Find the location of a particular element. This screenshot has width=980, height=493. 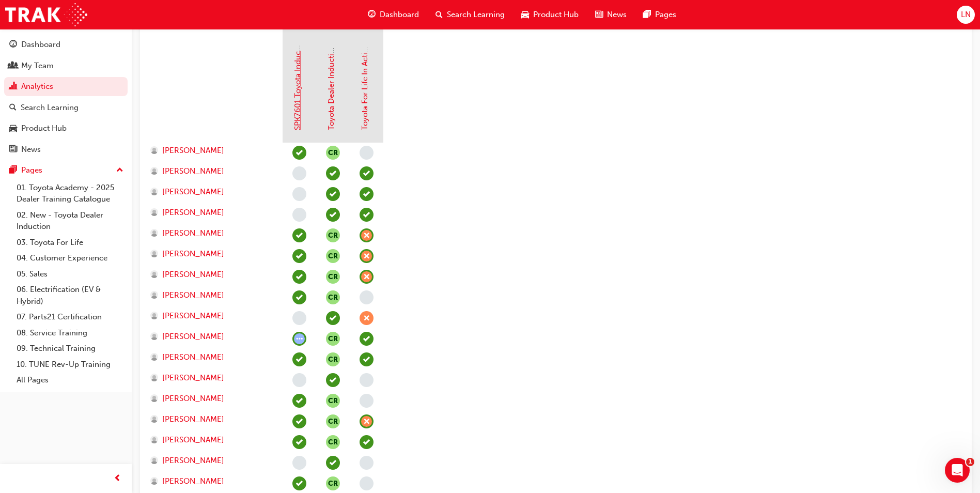

a: car-iconProduct Hub is located at coordinates (550, 14).